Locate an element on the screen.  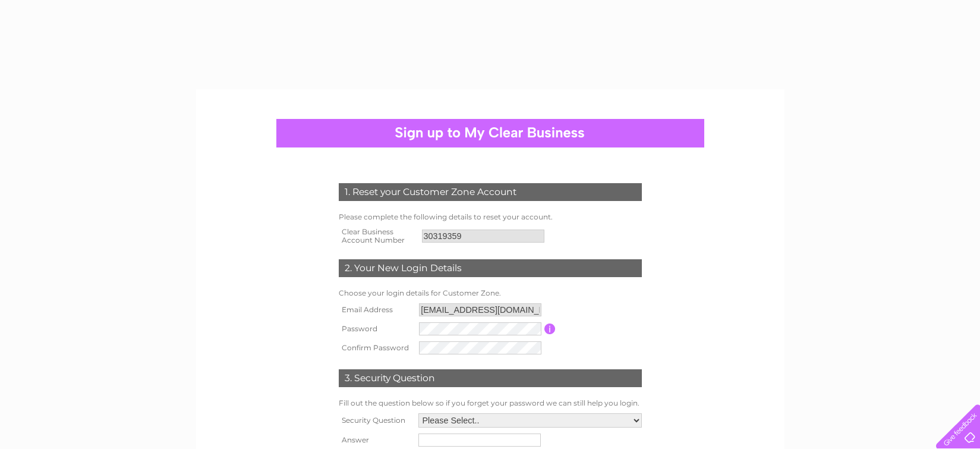
input: Information is located at coordinates (550, 329).